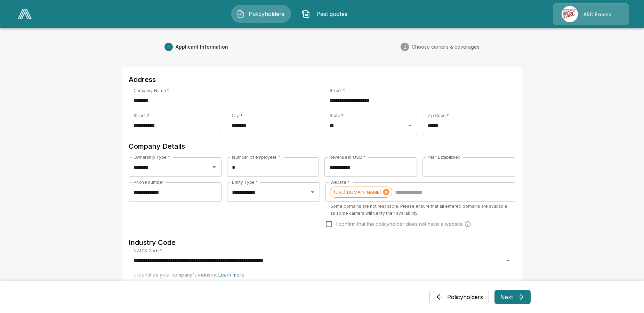  Describe the element at coordinates (445, 47) in the screenshot. I see `span: Choose carriers & coverages` at that location.